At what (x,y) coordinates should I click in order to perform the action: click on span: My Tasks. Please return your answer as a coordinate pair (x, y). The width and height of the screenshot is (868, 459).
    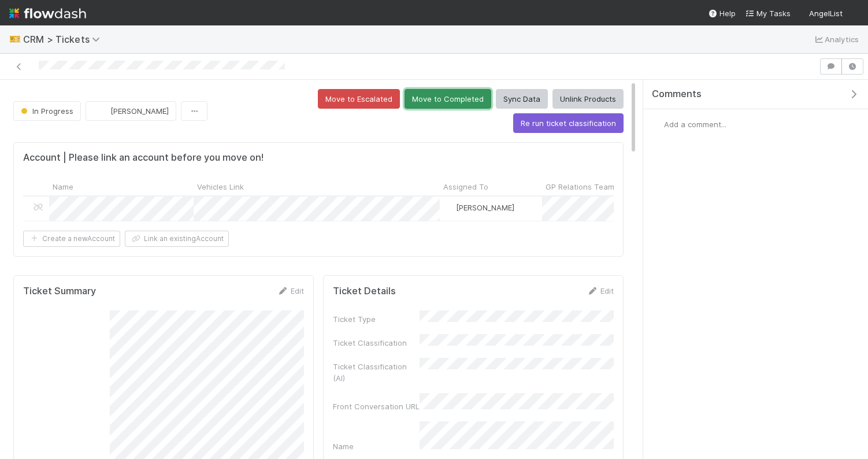
    Looking at the image, I should click on (768, 14).